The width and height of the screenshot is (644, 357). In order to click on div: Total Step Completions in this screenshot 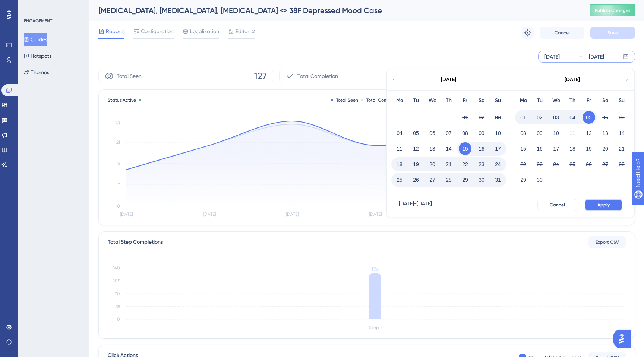, I will do `click(135, 242)`.